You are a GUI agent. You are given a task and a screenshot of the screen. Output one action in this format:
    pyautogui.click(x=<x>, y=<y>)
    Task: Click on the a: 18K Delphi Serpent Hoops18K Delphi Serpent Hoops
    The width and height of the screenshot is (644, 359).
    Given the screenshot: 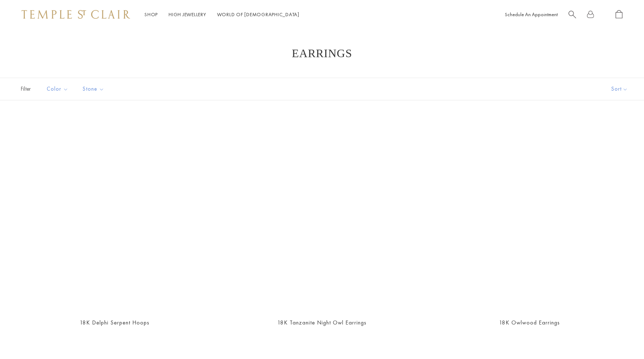 What is the action you would take?
    pyautogui.click(x=114, y=215)
    